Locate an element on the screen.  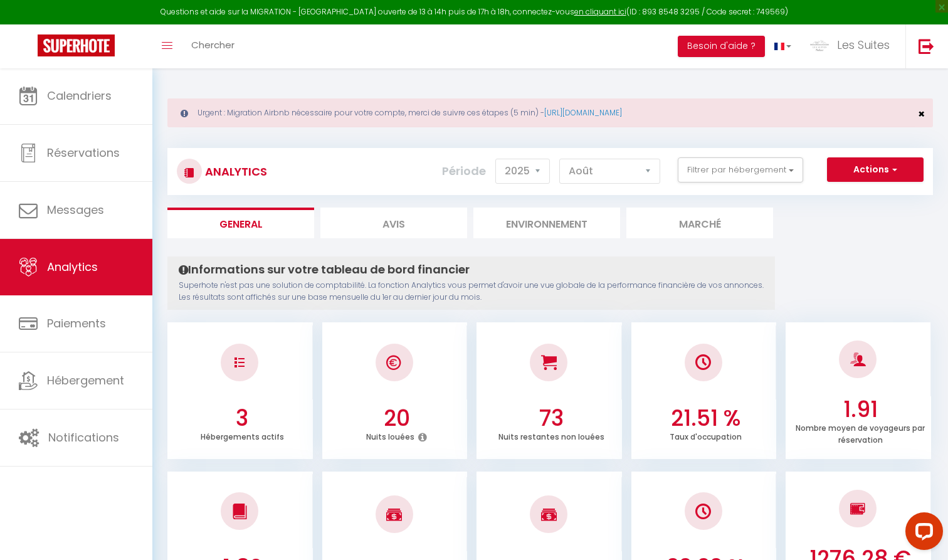
p: Nuits restantes non louées is located at coordinates (551, 435).